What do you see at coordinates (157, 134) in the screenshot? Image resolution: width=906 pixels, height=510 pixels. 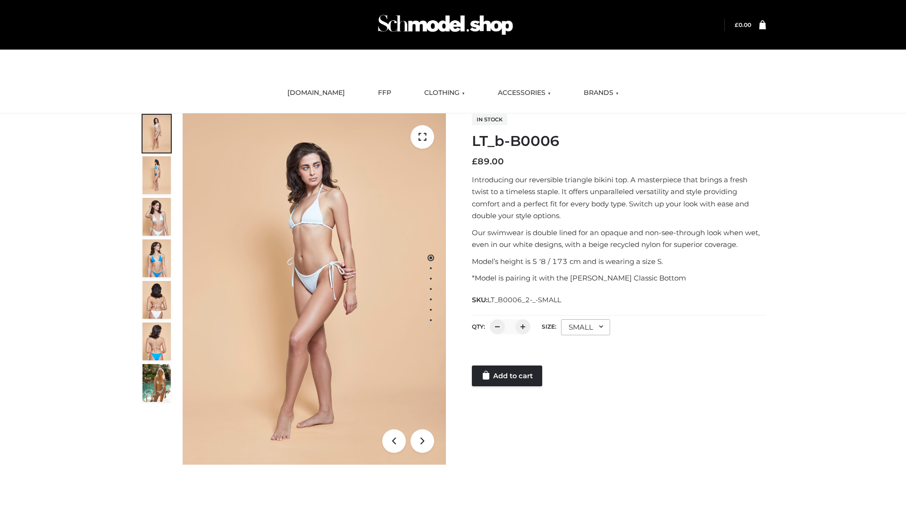 I see `img: ArielClassicBikiniTop_CloudNine_AzureSky_OW114ECO_1-scaled.jpg` at bounding box center [157, 134].